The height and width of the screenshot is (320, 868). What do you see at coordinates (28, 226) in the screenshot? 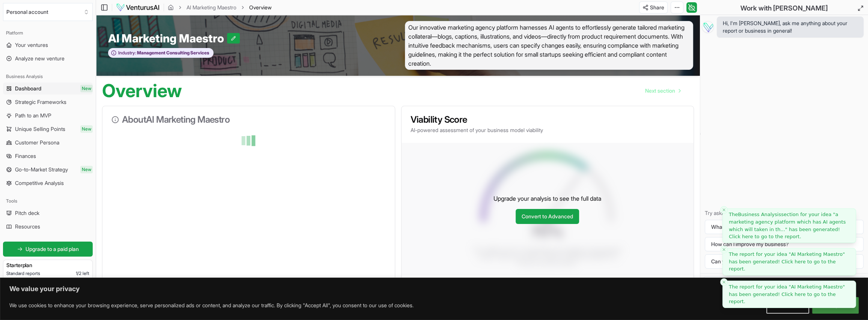
I see `span: Resources` at bounding box center [28, 226].